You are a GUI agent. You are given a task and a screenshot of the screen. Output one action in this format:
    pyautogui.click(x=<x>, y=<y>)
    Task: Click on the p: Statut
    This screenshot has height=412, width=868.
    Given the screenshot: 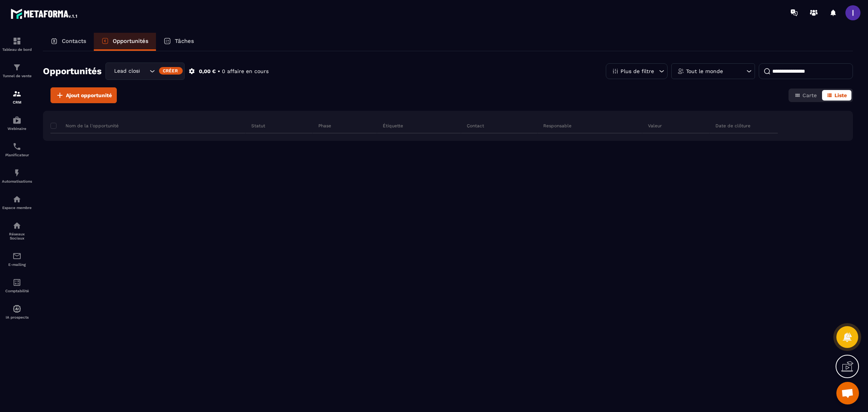 What is the action you would take?
    pyautogui.click(x=258, y=125)
    